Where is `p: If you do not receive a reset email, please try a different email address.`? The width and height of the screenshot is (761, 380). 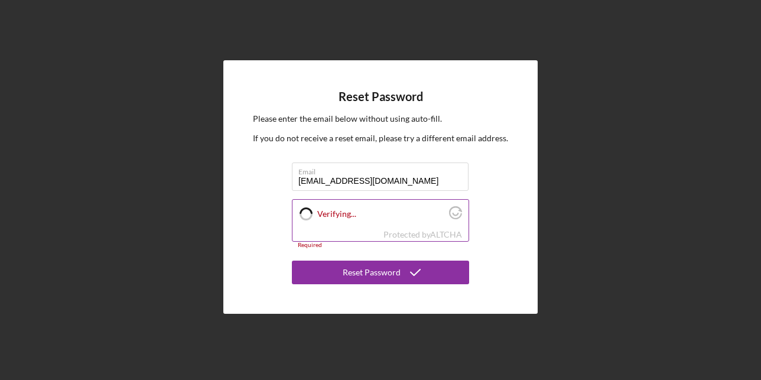
p: If you do not receive a reset email, please try a different email address. is located at coordinates (380, 138).